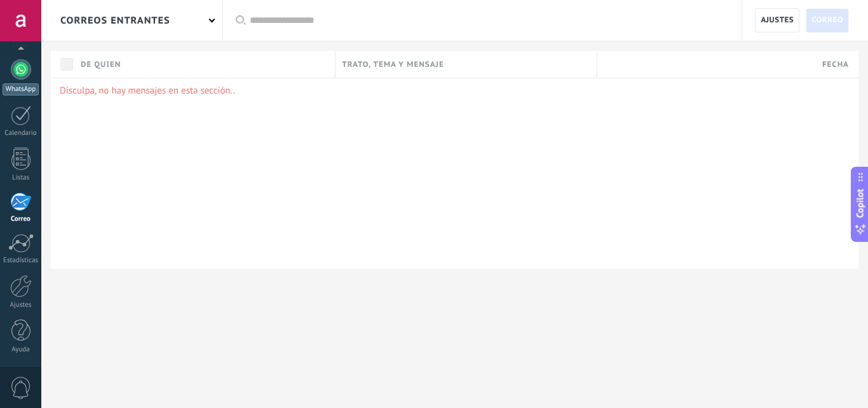  What do you see at coordinates (21, 89) in the screenshot?
I see `div: WhatsApp` at bounding box center [21, 89].